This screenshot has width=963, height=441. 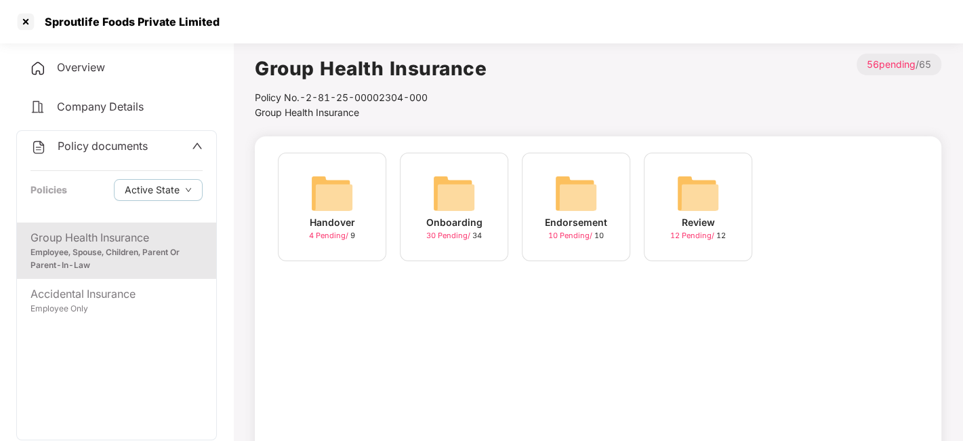 I want to click on div: Employee Only, so click(x=117, y=308).